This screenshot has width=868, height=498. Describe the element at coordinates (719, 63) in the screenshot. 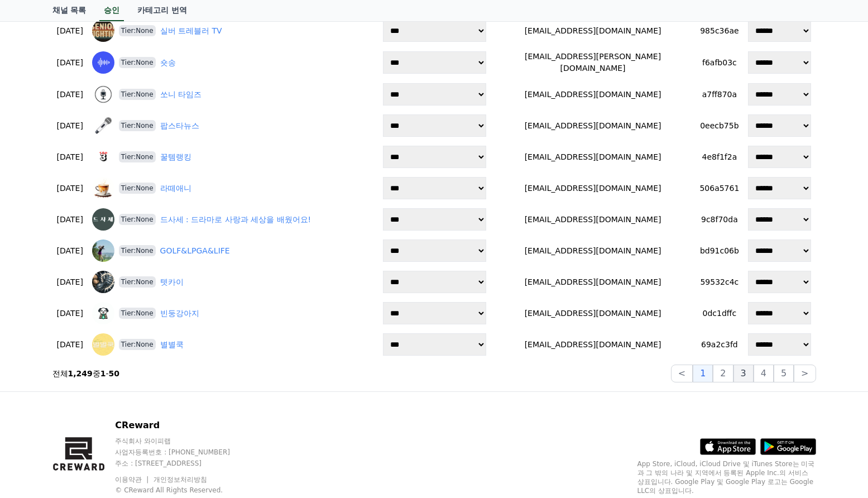

I see `td: f6afb03c` at that location.